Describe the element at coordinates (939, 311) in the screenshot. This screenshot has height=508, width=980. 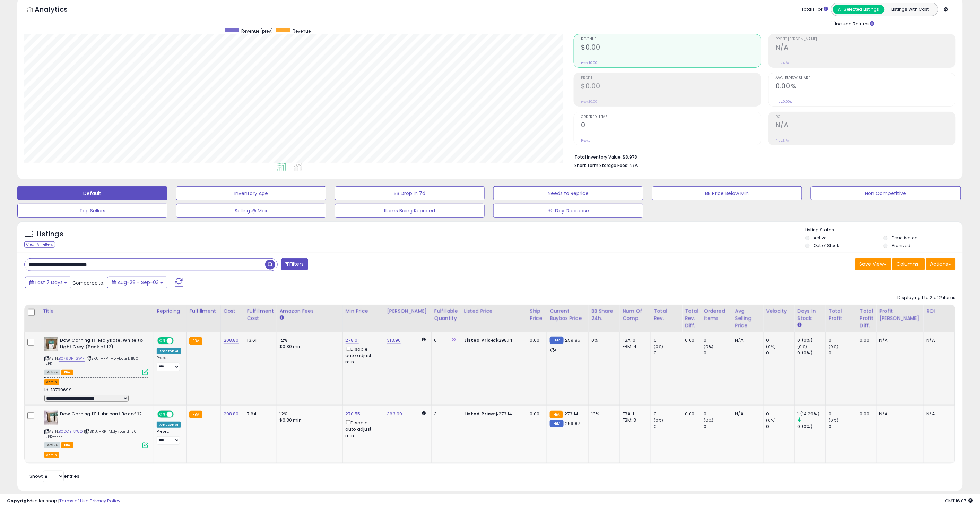
I see `div: ROI` at that location.